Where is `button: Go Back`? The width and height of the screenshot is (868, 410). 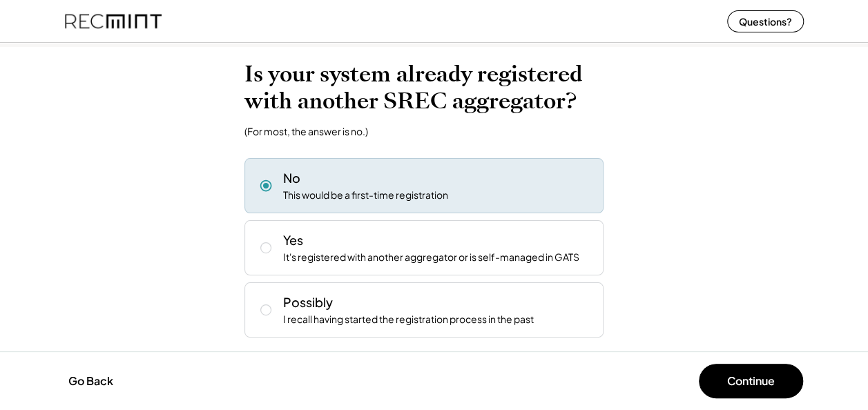
button: Go Back is located at coordinates (90, 381).